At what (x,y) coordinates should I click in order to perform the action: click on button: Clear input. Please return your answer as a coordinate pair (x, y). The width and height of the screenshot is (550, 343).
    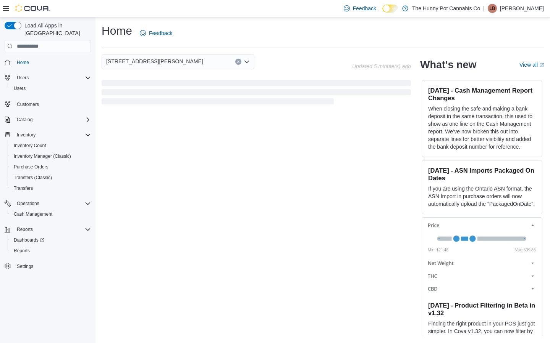
    Looking at the image, I should click on (238, 62).